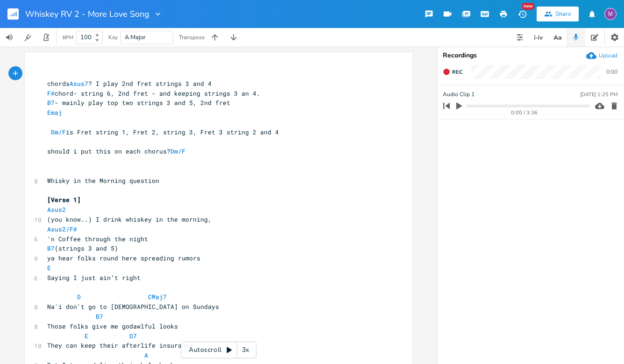  What do you see at coordinates (157, 297) in the screenshot?
I see `span: CMaj7` at bounding box center [157, 297].